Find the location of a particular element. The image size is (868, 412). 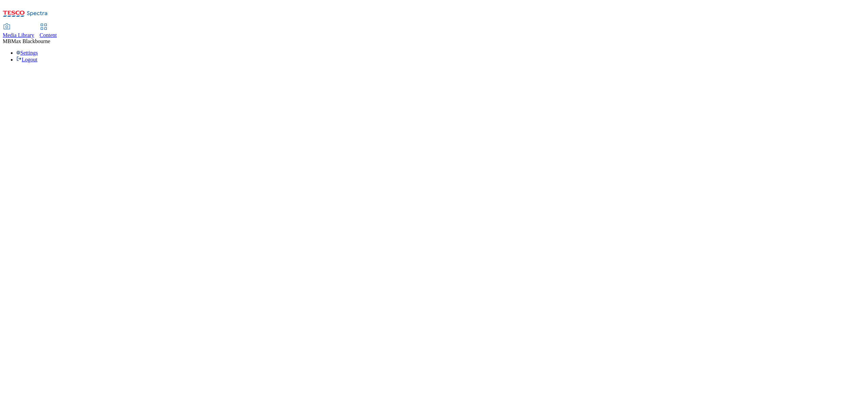

a: Media Library is located at coordinates (19, 31).